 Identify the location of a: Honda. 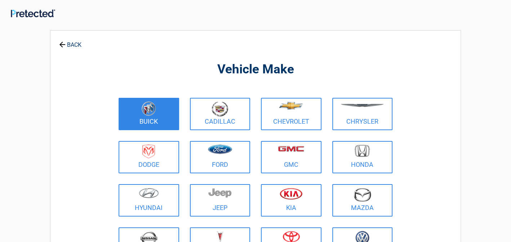
(362, 157).